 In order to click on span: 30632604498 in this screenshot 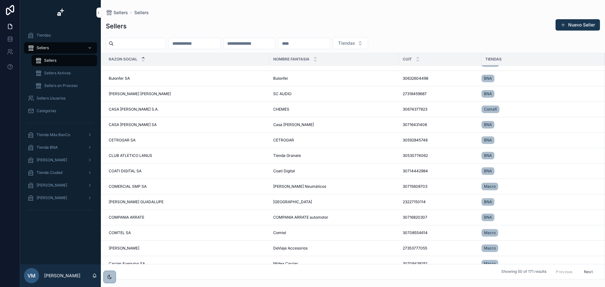, I will do `click(415, 78)`.